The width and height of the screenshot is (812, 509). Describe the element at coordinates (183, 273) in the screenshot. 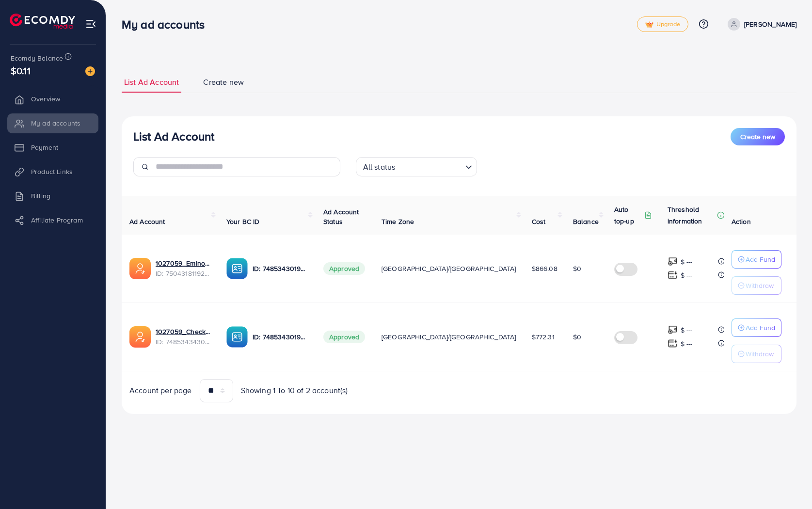

I see `span: ID: 7504318119278723089` at that location.